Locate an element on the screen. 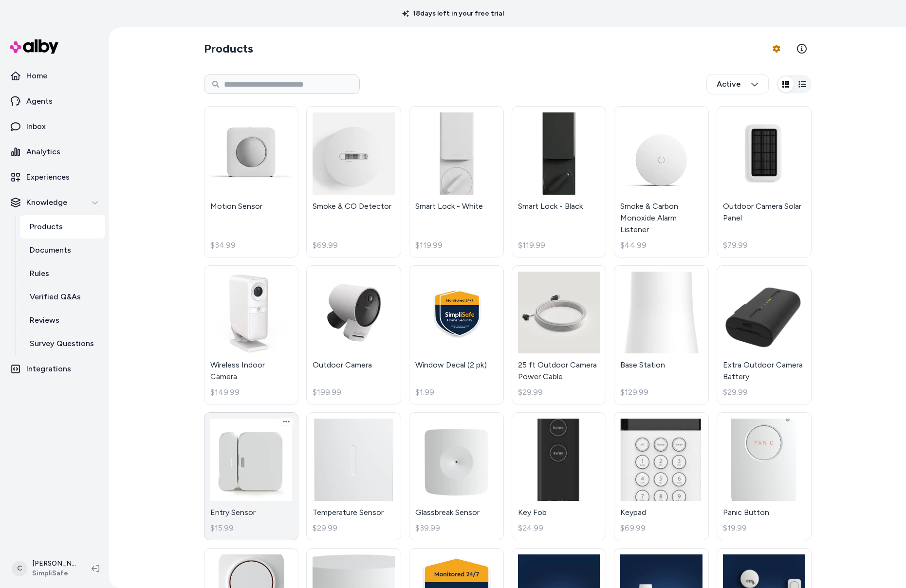 The height and width of the screenshot is (588, 906). a: Inbox is located at coordinates (54, 127).